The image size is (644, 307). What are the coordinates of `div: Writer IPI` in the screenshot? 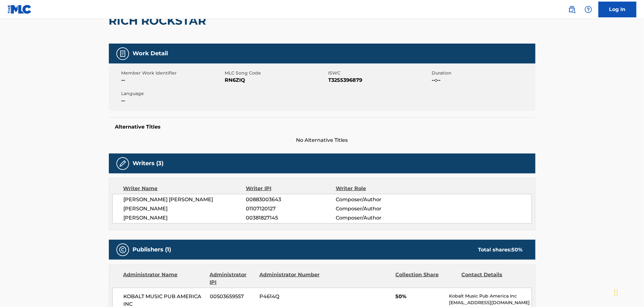 It's located at (291, 188).